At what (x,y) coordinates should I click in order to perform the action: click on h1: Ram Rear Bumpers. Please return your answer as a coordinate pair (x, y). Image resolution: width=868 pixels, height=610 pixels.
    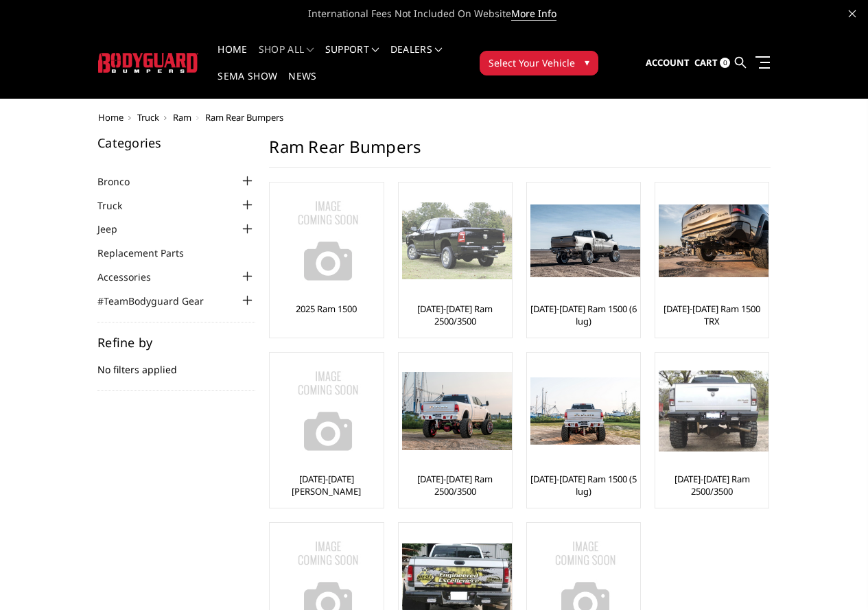
    Looking at the image, I should click on (520, 152).